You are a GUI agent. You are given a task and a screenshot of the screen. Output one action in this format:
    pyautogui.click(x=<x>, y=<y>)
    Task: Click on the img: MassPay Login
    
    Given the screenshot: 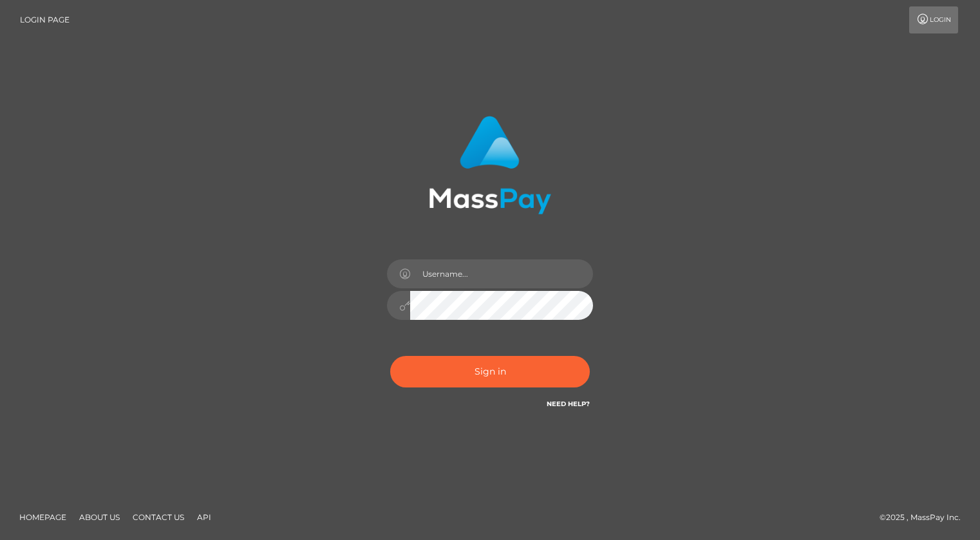 What is the action you would take?
    pyautogui.click(x=490, y=165)
    